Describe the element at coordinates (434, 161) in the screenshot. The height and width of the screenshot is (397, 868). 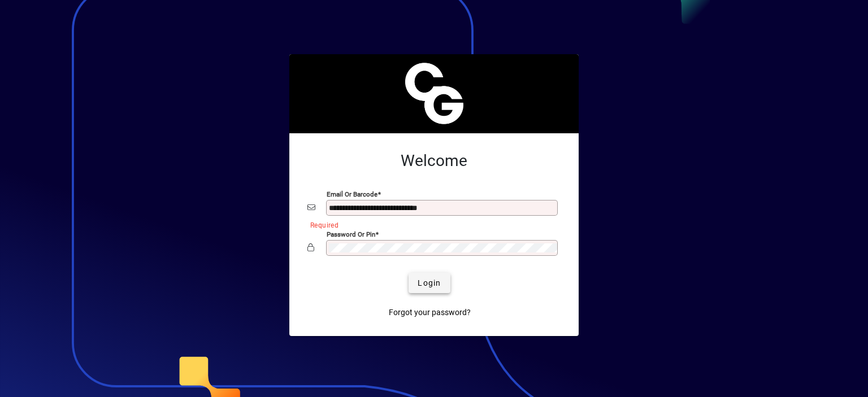
I see `h2: Welcome` at that location.